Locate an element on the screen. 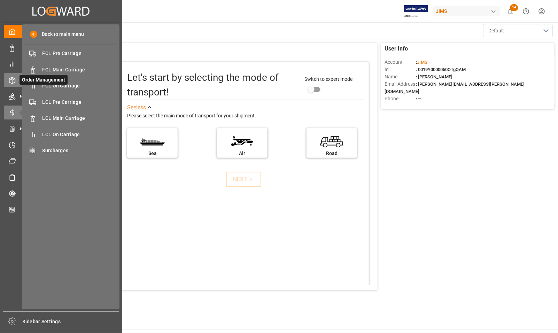  div: Sea is located at coordinates (152, 153).